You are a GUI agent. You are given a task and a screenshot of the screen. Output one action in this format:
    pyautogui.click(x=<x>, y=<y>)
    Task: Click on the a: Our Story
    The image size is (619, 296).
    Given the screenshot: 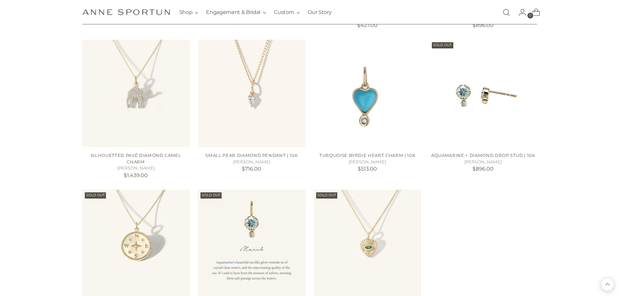 What is the action you would take?
    pyautogui.click(x=319, y=12)
    